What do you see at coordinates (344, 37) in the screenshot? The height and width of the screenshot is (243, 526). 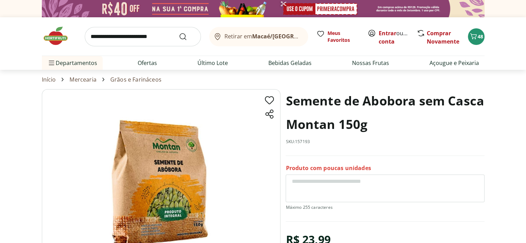 I see `span: Meus Favoritos` at bounding box center [344, 37].